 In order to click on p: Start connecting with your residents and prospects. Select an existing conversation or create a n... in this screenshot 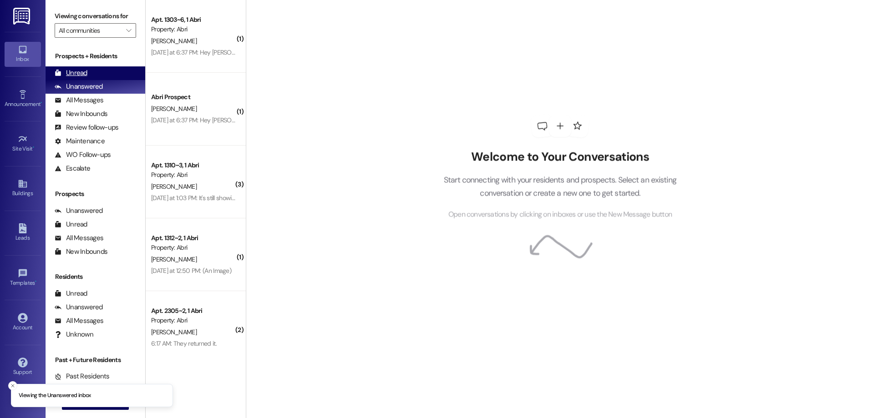, I will do `click(560, 186)`.